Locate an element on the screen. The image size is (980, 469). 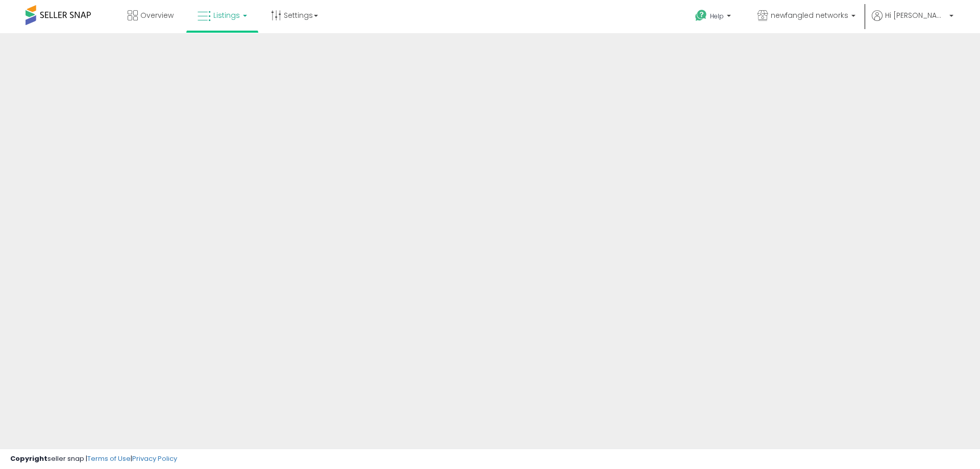
strong: Copyright is located at coordinates (29, 459).